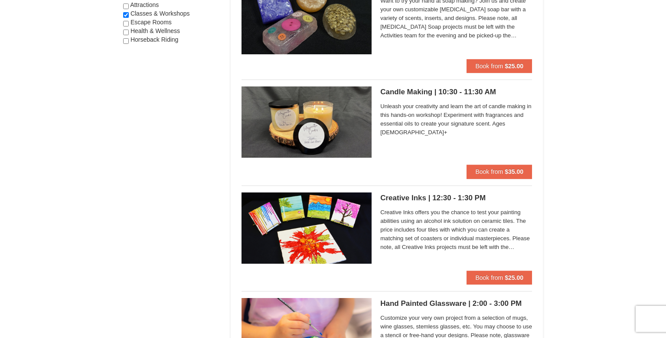  I want to click on img: 6619869-1669-1b4853a0.jpg, so click(307, 122).